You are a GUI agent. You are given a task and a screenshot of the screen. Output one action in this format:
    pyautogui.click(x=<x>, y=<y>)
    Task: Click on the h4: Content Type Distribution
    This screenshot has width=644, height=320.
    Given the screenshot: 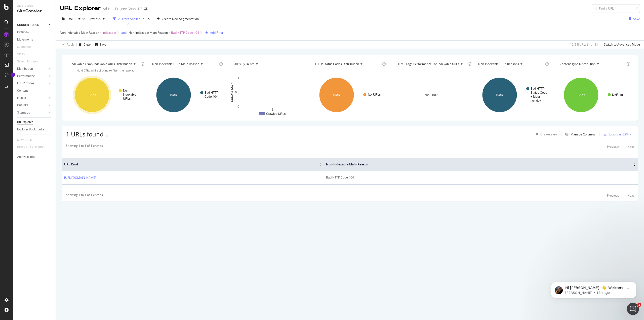 What is the action you would take?
    pyautogui.click(x=592, y=64)
    